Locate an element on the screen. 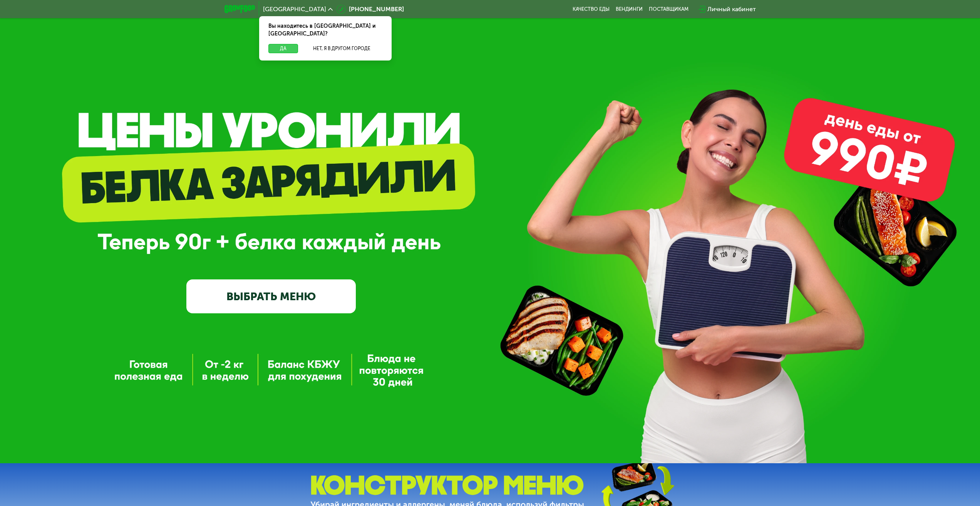 The image size is (980, 506). div: Личный кабинет is located at coordinates (731, 9).